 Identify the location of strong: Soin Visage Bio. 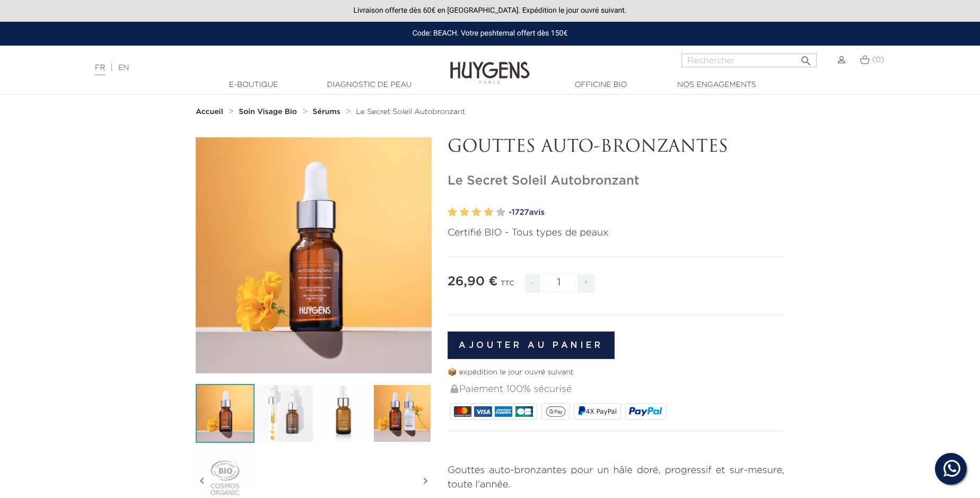
(268, 112).